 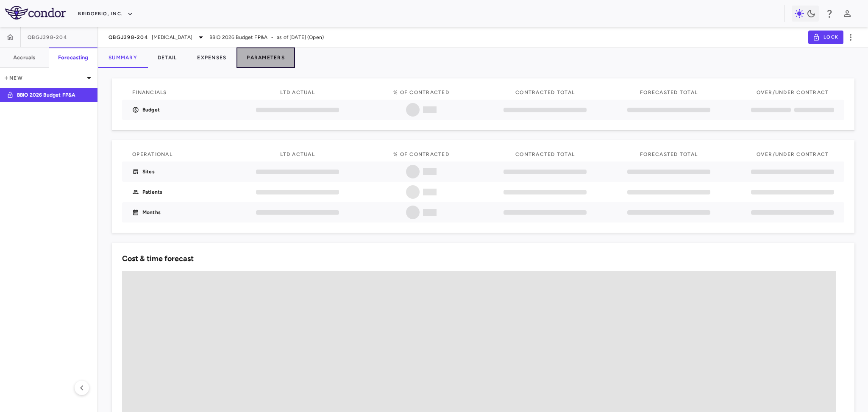 I want to click on button: BridgeBio, Inc., so click(x=105, y=14).